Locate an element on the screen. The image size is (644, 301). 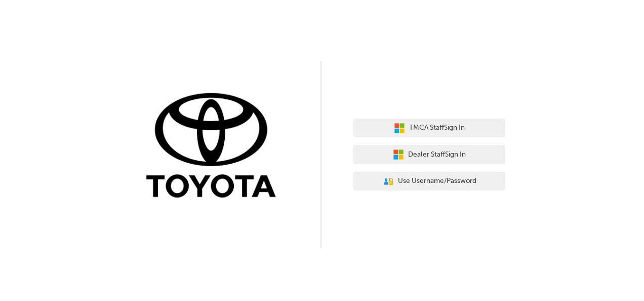
span: TMCA Staff Sign In is located at coordinates (436, 127).